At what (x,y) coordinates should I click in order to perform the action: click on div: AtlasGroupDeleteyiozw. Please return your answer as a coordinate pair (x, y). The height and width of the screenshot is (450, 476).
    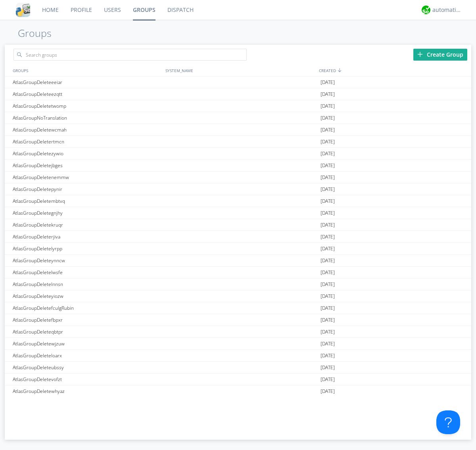
    Looking at the image, I should click on (87, 296).